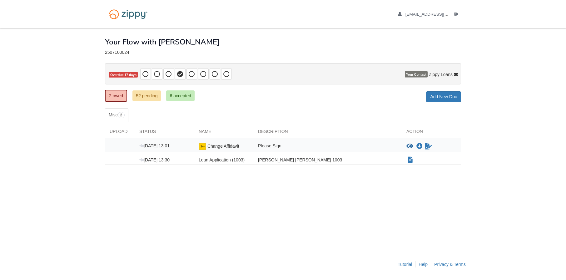  Describe the element at coordinates (437, 15) in the screenshot. I see `a: edit profile` at that location.